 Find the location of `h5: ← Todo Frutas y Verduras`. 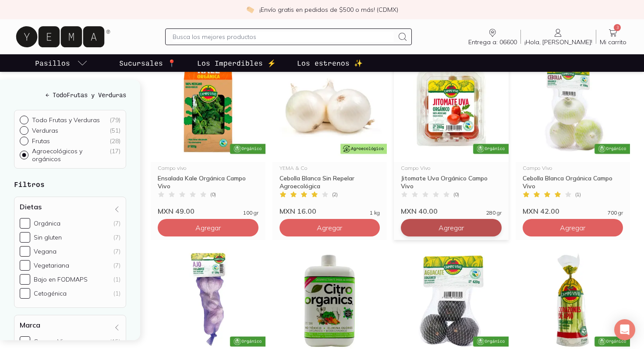

h5: ← Todo Frutas y Verduras is located at coordinates (70, 95).